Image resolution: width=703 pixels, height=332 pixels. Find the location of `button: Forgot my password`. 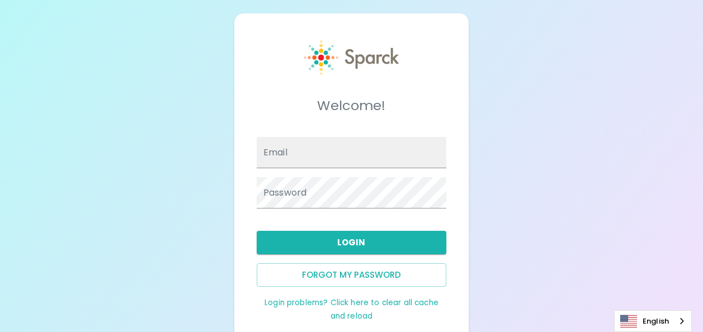

button: Forgot my password is located at coordinates (351, 275).